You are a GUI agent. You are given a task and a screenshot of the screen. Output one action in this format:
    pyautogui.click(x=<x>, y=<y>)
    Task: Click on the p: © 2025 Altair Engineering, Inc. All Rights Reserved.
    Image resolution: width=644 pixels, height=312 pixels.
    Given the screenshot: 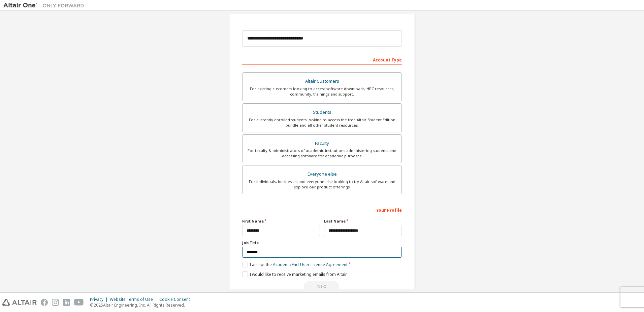 What is the action you would take?
    pyautogui.click(x=142, y=305)
    